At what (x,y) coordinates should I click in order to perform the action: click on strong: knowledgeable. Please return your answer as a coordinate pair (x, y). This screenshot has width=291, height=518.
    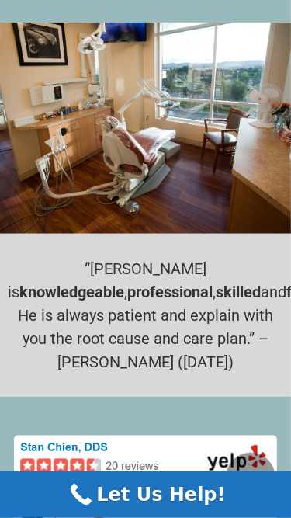
    Looking at the image, I should click on (71, 292).